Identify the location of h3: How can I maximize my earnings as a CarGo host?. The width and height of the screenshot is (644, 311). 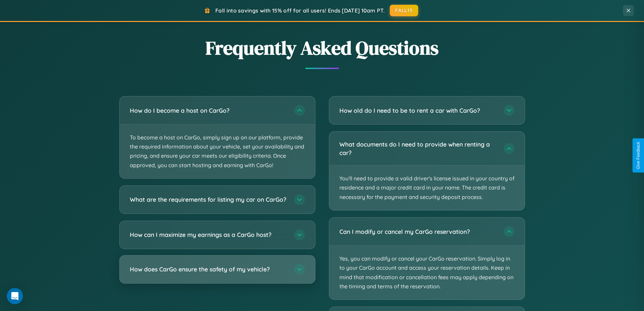
(209, 235).